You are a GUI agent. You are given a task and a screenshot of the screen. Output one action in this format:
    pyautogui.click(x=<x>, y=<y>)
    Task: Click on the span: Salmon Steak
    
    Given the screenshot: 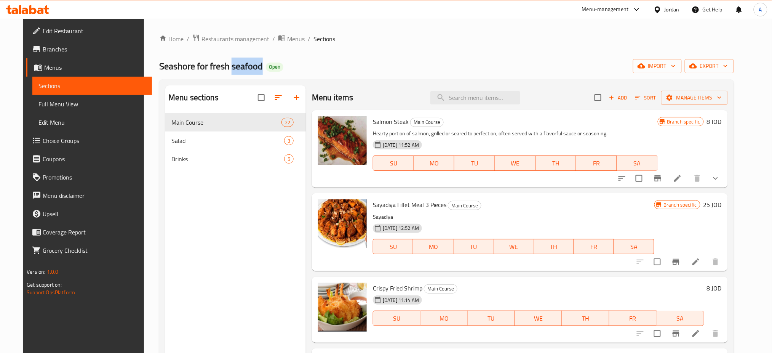 What is the action you would take?
    pyautogui.click(x=391, y=121)
    